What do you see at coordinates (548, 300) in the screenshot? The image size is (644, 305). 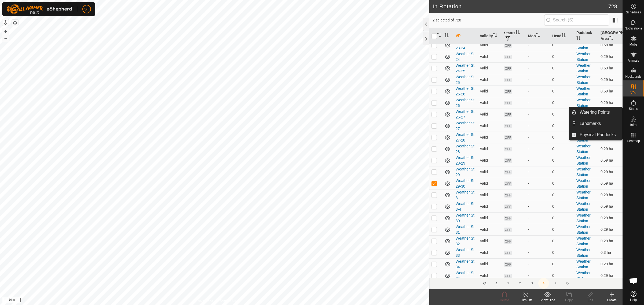 I see `div: Show/Hide` at bounding box center [548, 300].